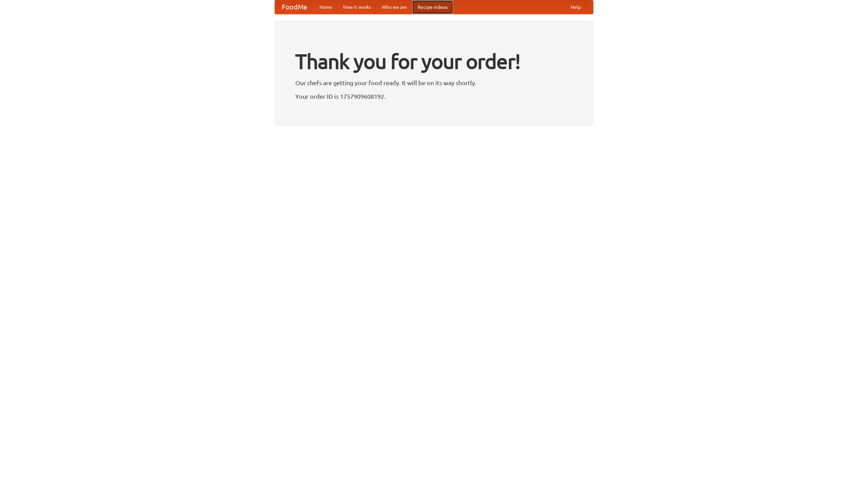 The image size is (868, 480). Describe the element at coordinates (575, 7) in the screenshot. I see `a: Help` at that location.